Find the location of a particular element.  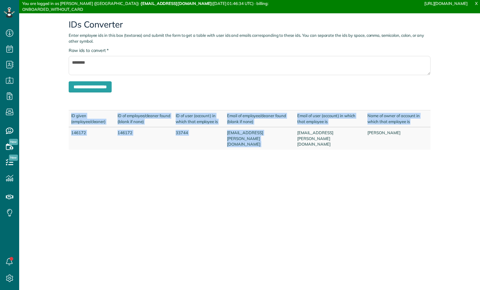

td: ID of employee/cleaner found (blank if none) is located at coordinates (144, 119).